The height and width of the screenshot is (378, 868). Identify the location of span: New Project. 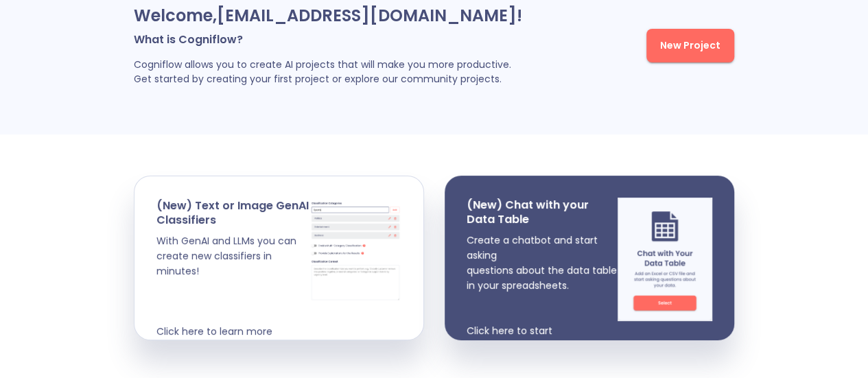
(690, 46).